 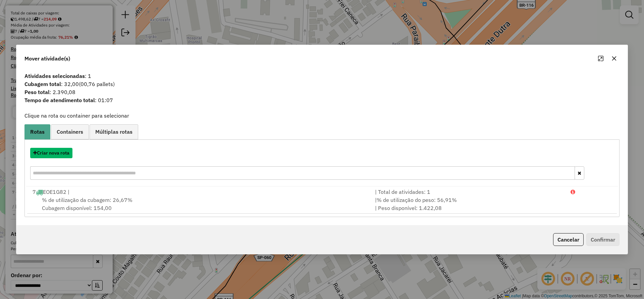 I want to click on span: Rotas, so click(x=37, y=132).